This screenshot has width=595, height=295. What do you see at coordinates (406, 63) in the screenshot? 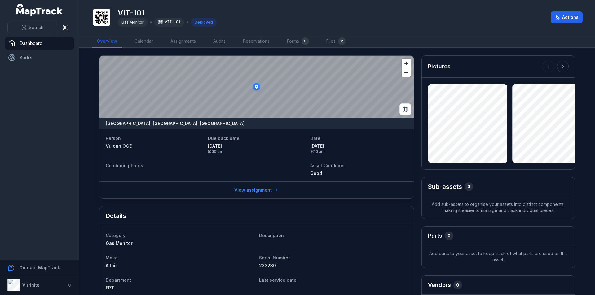
I see `button: Zoom in` at bounding box center [406, 63].